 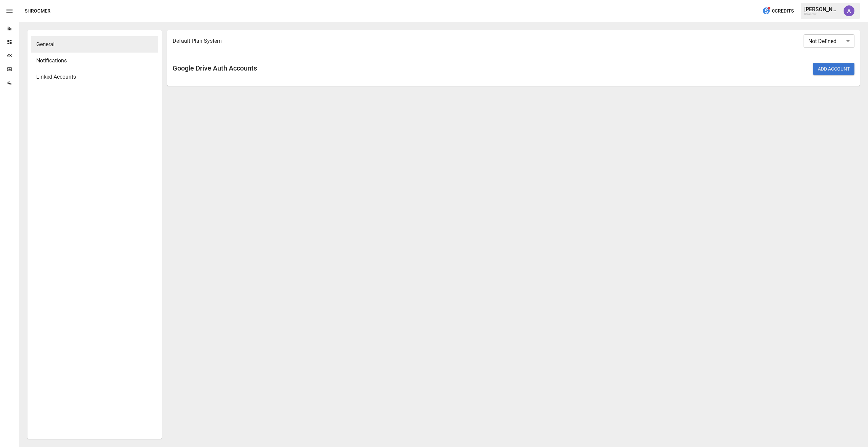 I want to click on div: Shroomer, so click(x=822, y=14).